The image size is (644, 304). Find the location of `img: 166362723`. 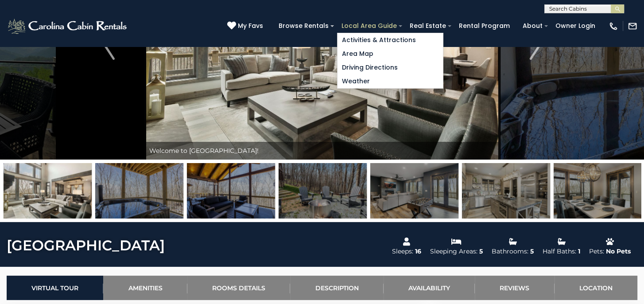

img: 166362723 is located at coordinates (139, 191).